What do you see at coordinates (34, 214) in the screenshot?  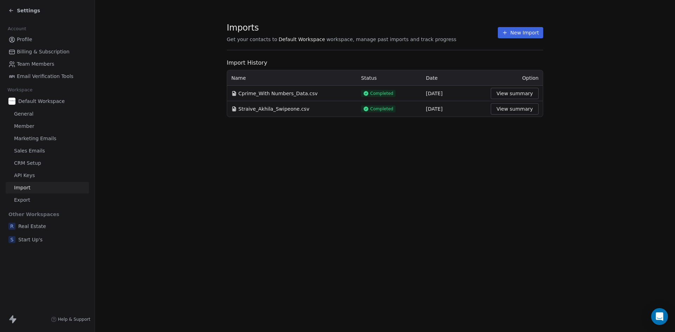 I see `span: Other Workspaces` at bounding box center [34, 214].